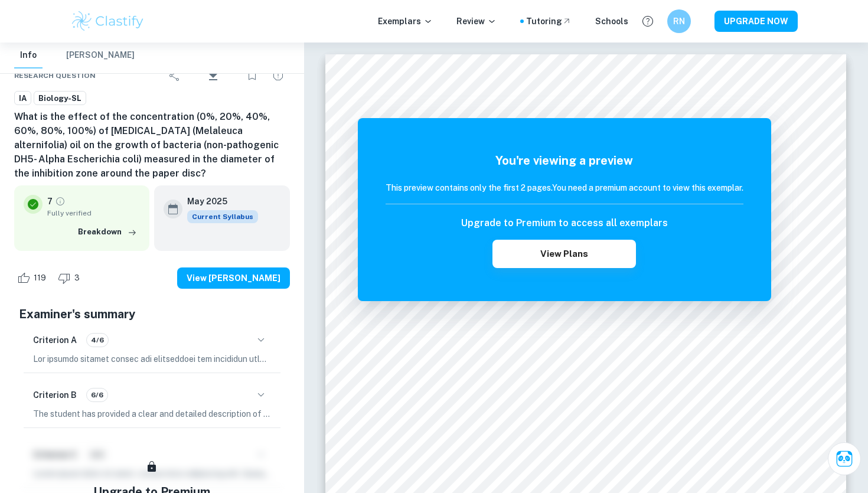  I want to click on button: Info, so click(28, 56).